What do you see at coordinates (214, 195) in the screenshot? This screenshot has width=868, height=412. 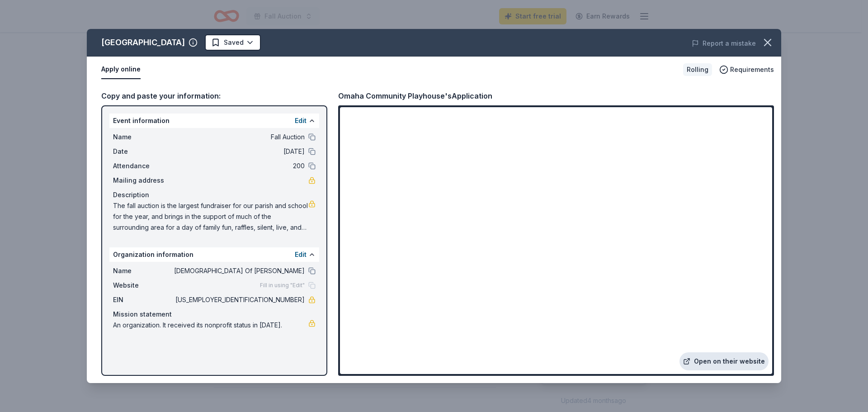 I see `div: Description` at bounding box center [214, 195].